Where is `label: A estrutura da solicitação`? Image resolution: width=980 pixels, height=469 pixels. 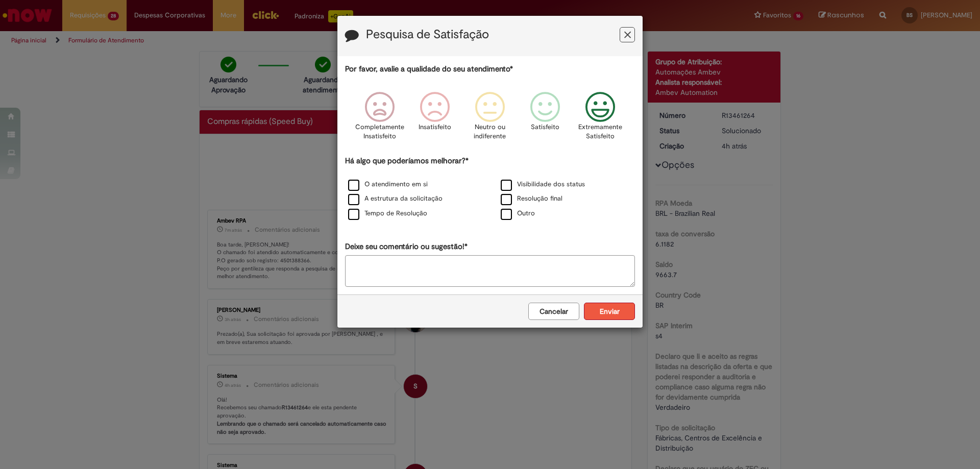
label: A estrutura da solicitação is located at coordinates (395, 199).